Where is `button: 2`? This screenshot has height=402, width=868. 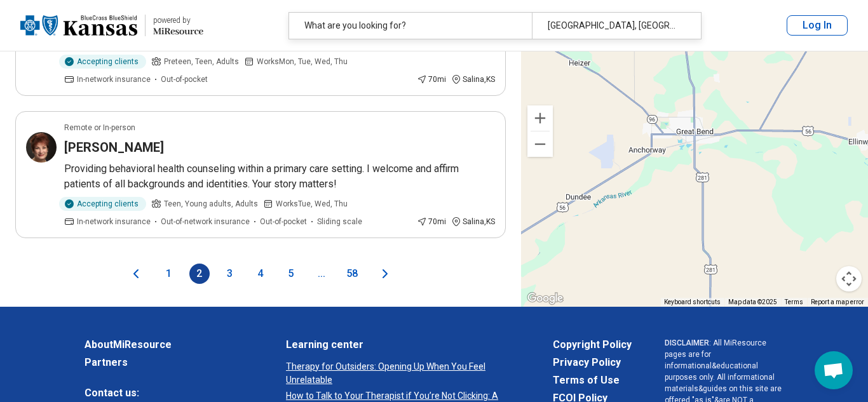
button: 2 is located at coordinates (200, 274).